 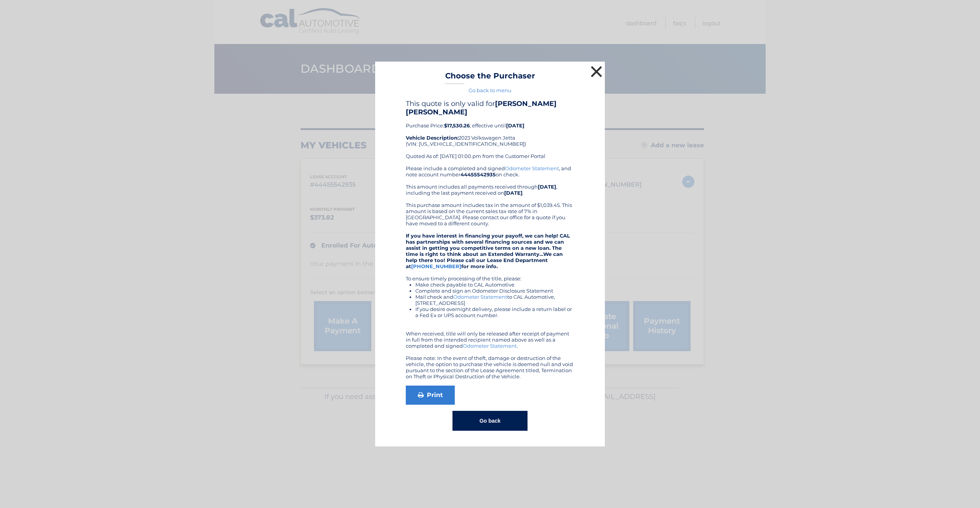 I want to click on h4: This quote is only valid for, so click(x=490, y=108).